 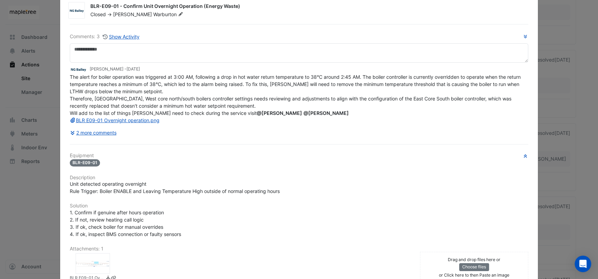 I want to click on h6: Solution, so click(x=299, y=205).